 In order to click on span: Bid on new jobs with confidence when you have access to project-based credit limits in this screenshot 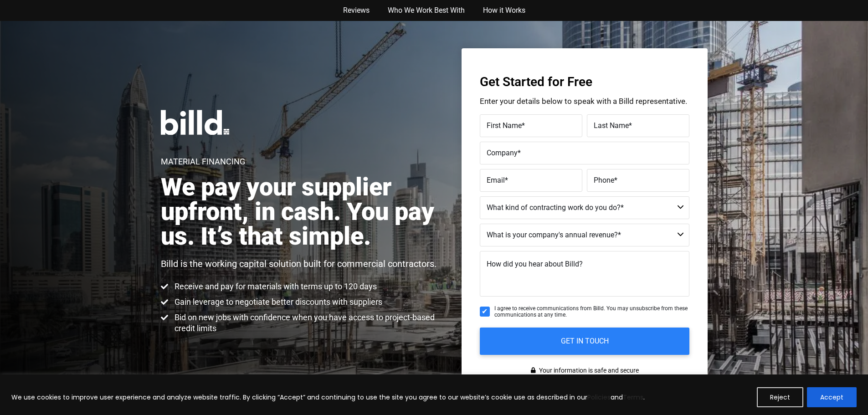, I will do `click(308, 323)`.